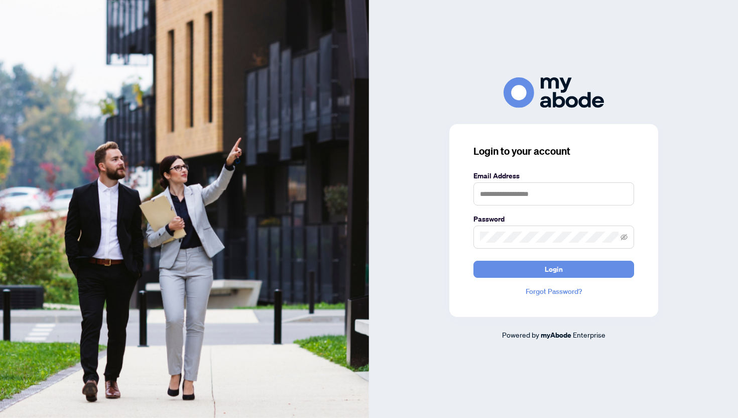 The height and width of the screenshot is (418, 738). Describe the element at coordinates (554, 269) in the screenshot. I see `button: Login` at that location.